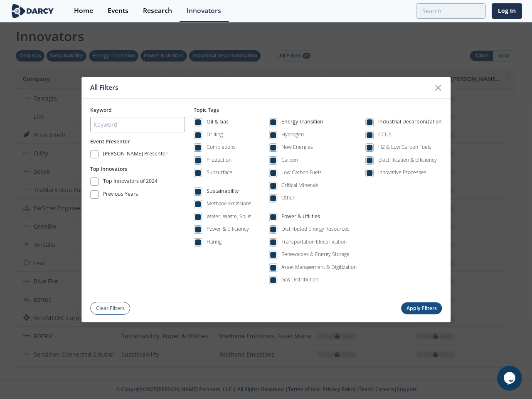 The image size is (532, 399). I want to click on button: Clear Filters, so click(110, 308).